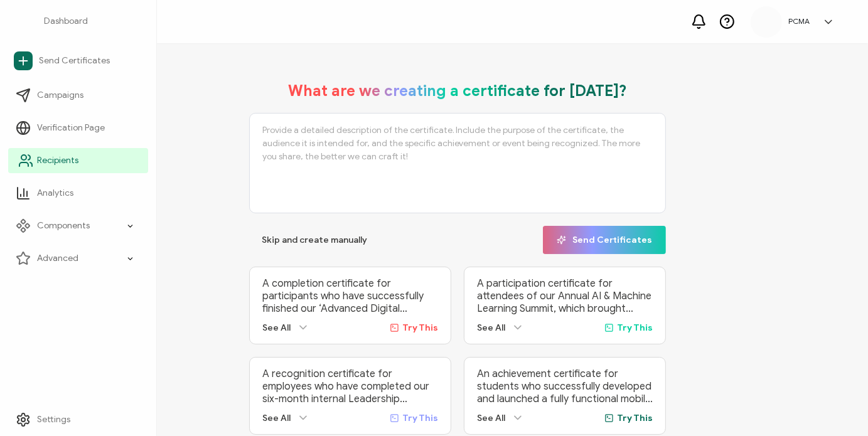 The height and width of the screenshot is (436, 868). Describe the element at coordinates (60, 95) in the screenshot. I see `span: Campaigns` at that location.